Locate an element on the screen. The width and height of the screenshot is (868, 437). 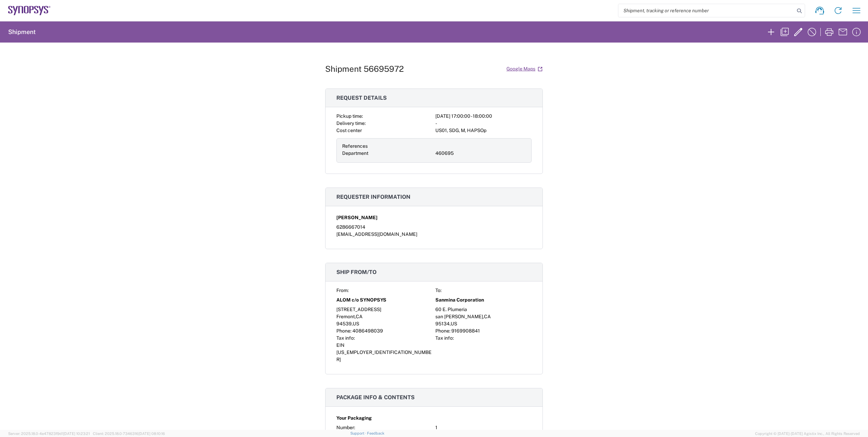
a: Support is located at coordinates (359, 433).